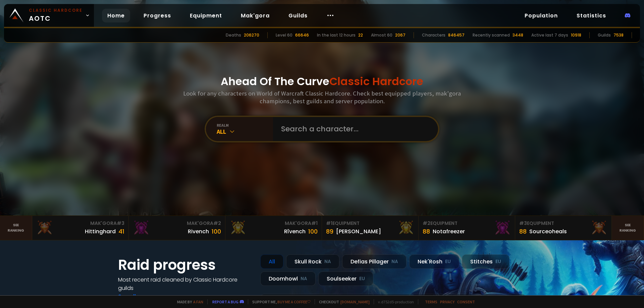 The image size is (644, 308). Describe the element at coordinates (55, 10) in the screenshot. I see `small: Classic Hardcore` at that location.